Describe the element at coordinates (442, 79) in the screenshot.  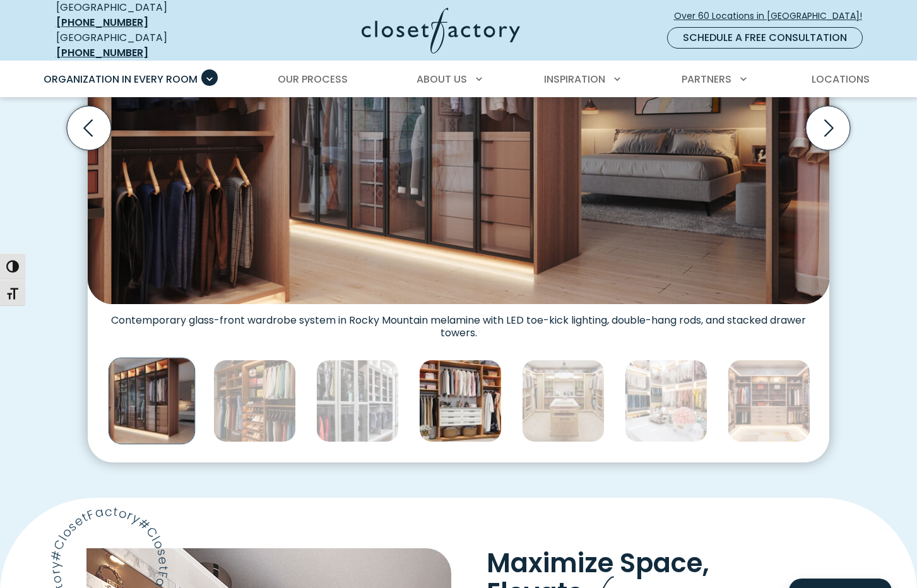
I see `span: About Us` at that location.